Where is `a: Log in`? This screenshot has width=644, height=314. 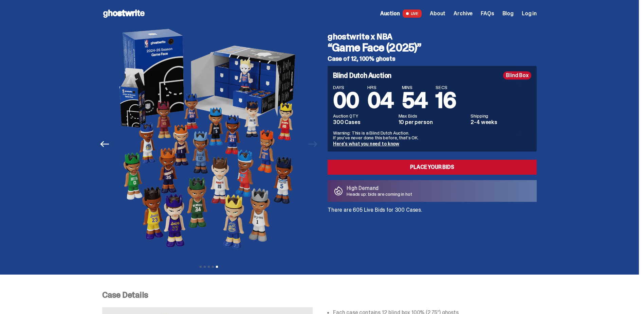
a: Log in is located at coordinates (529, 13).